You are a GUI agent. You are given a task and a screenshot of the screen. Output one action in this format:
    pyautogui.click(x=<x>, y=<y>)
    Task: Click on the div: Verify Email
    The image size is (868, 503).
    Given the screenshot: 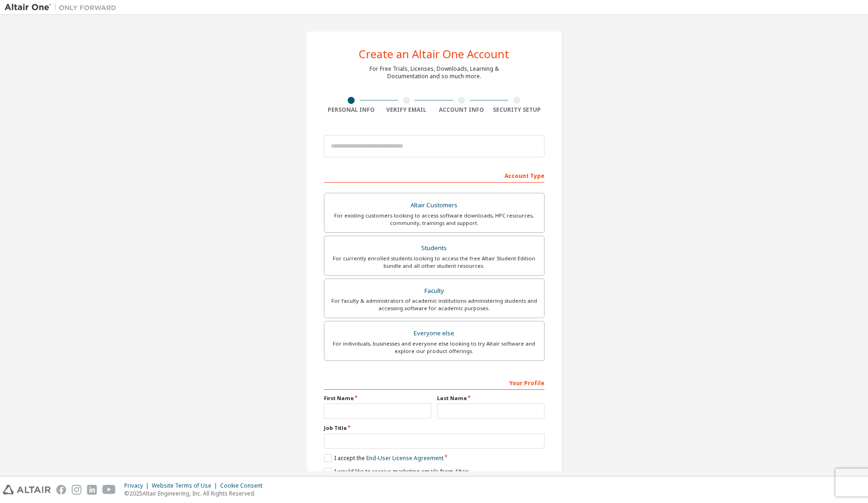 What is the action you would take?
    pyautogui.click(x=406, y=110)
    